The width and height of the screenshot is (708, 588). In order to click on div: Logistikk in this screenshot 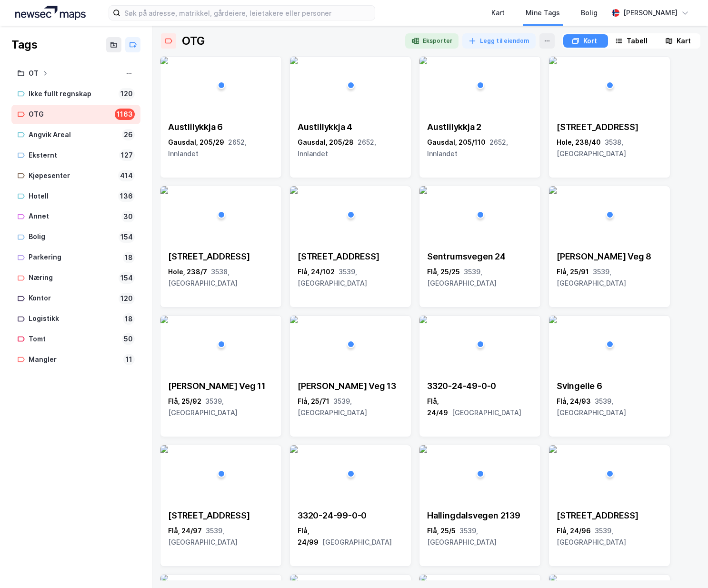, I will do `click(74, 318)`.